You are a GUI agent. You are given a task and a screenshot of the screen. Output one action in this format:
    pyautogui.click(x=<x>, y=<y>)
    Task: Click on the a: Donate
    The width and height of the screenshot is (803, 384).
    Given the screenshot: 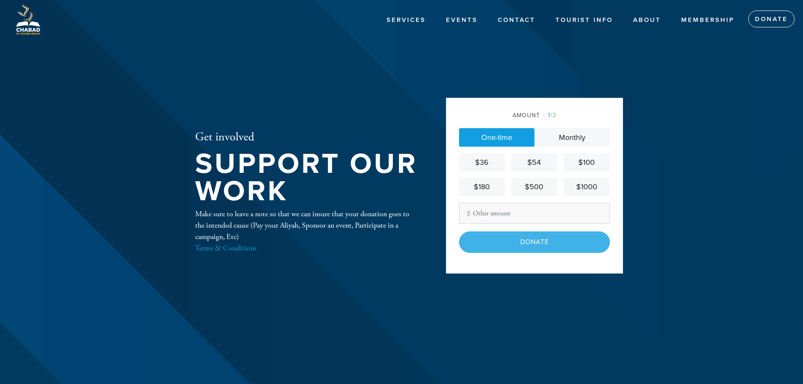 What is the action you would take?
    pyautogui.click(x=772, y=19)
    